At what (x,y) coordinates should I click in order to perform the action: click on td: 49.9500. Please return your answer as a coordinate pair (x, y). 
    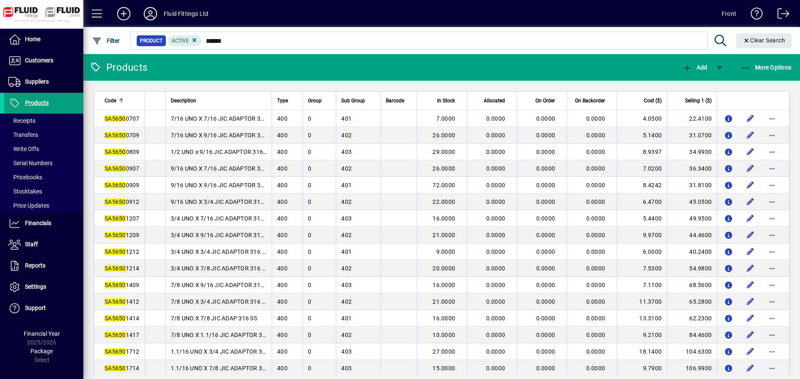
    Looking at the image, I should click on (691, 219).